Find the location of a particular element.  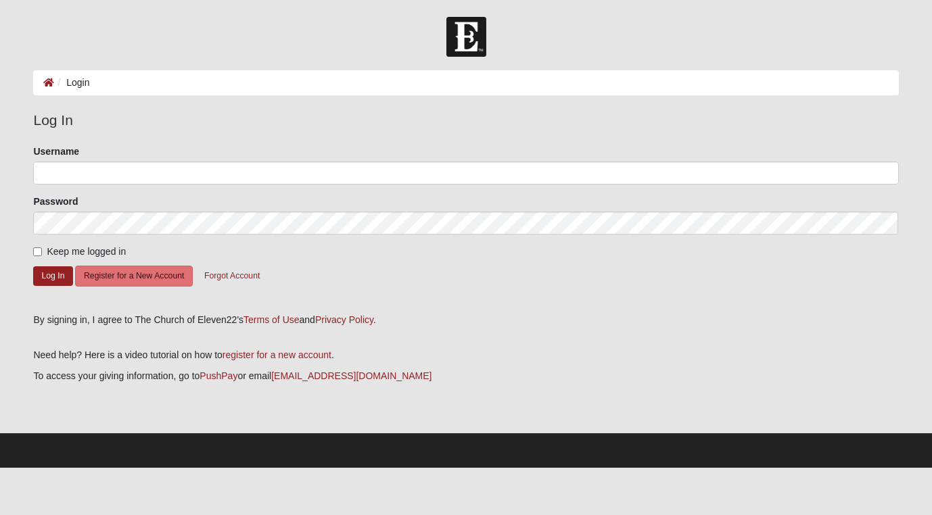

button: Forgot Account is located at coordinates (232, 276).